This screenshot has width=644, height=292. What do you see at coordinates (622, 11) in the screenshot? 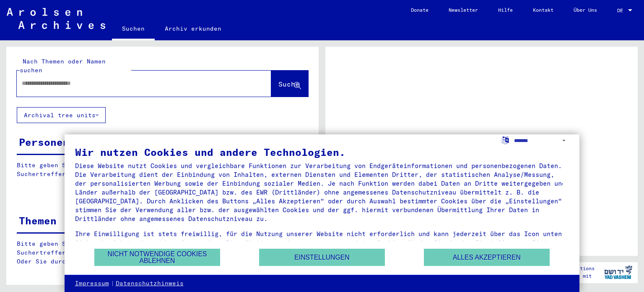
I see `span: DE` at bounding box center [622, 11].